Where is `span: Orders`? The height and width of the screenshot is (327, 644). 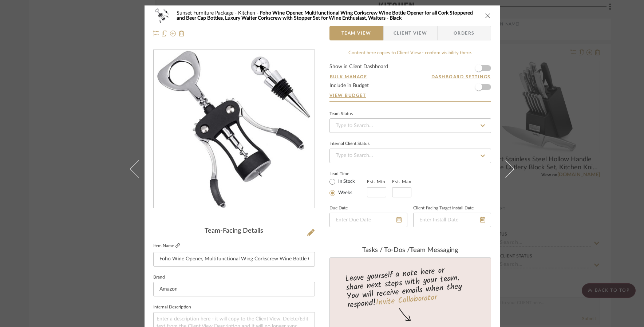 span: Orders is located at coordinates (465, 33).